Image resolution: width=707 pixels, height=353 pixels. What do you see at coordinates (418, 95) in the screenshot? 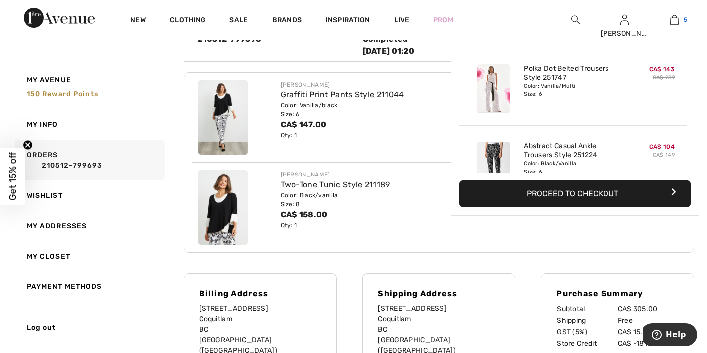
I see `div: Graffiti Print Pants Style 211044` at bounding box center [418, 95].